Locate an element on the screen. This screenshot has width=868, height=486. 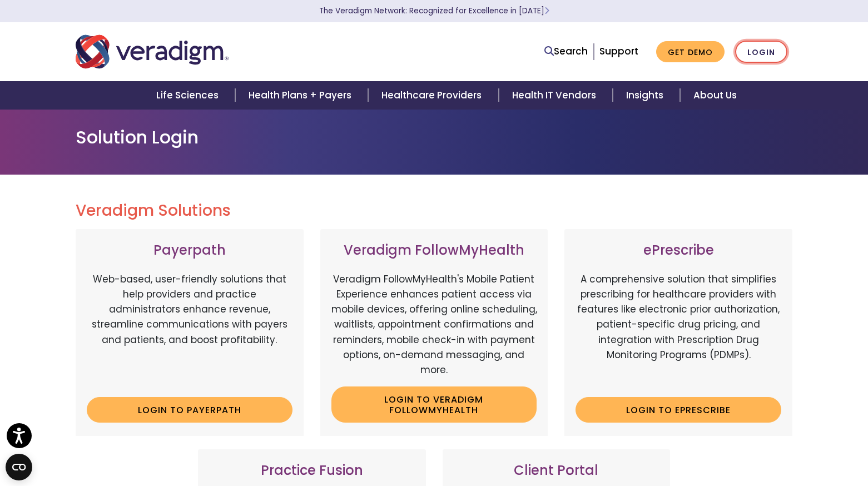
a: Login to Veradigm FollowMyHealth is located at coordinates (434, 404).